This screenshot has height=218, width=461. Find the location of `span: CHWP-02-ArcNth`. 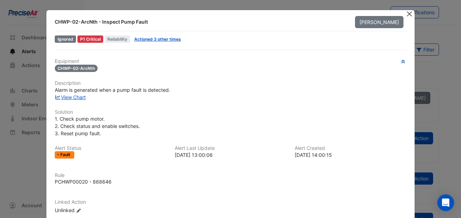

span: CHWP-02-ArcNth is located at coordinates (76, 68).